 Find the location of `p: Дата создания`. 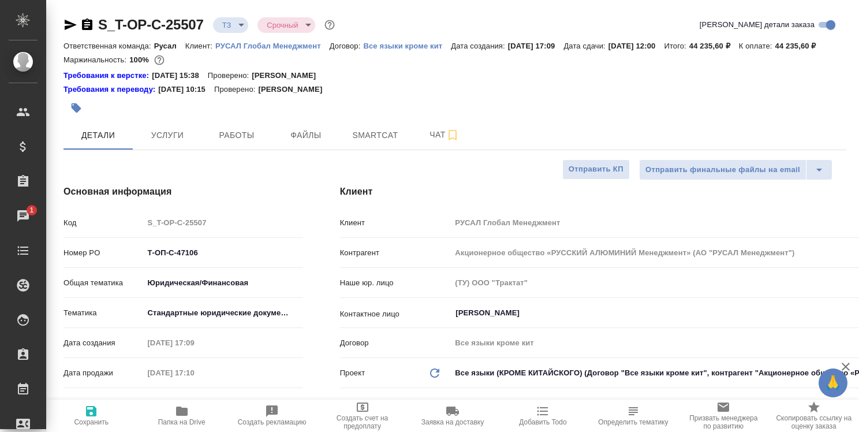

p: Дата создания is located at coordinates (103, 343).